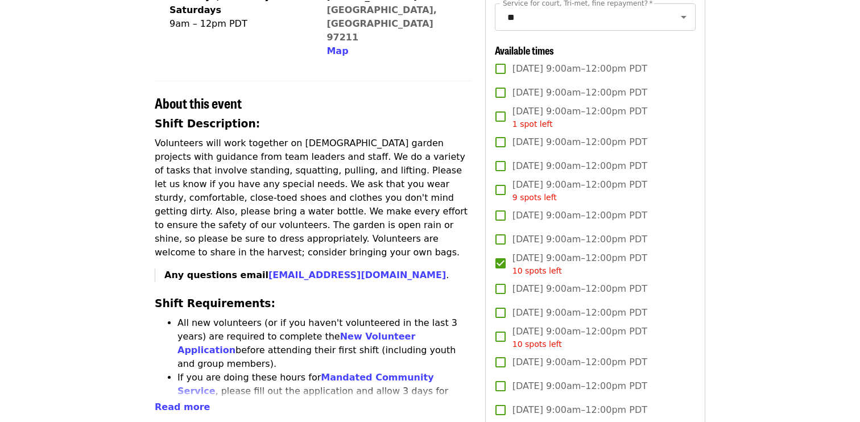 The image size is (860, 422). I want to click on div: 9am – 12pm PDT, so click(236, 24).